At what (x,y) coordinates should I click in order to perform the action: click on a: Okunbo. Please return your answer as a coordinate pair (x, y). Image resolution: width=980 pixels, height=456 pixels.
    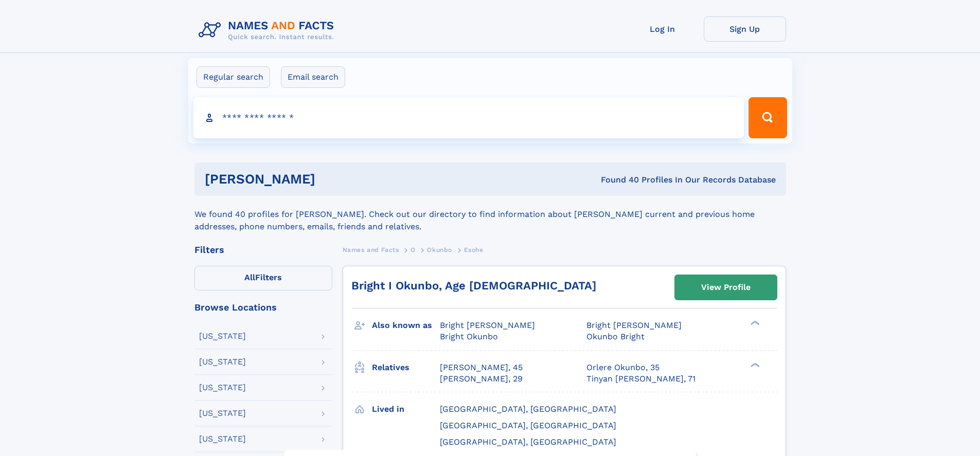
    Looking at the image, I should click on (440, 250).